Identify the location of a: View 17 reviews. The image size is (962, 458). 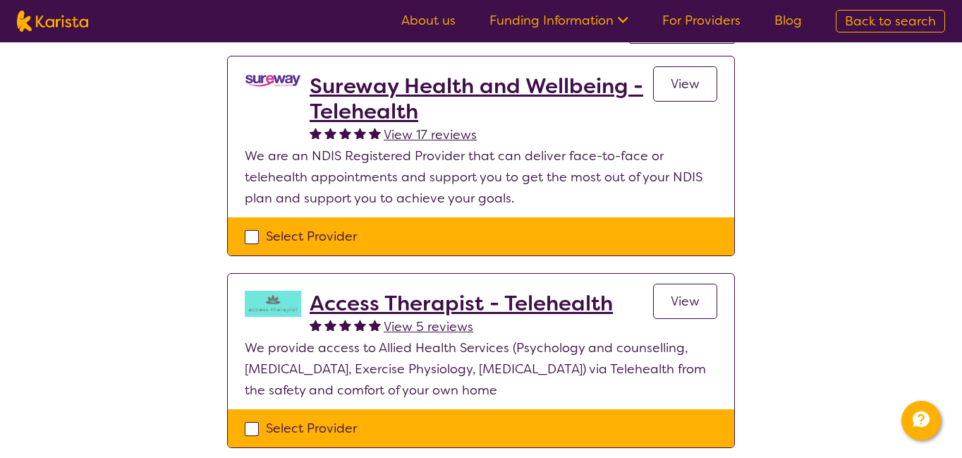
(430, 135).